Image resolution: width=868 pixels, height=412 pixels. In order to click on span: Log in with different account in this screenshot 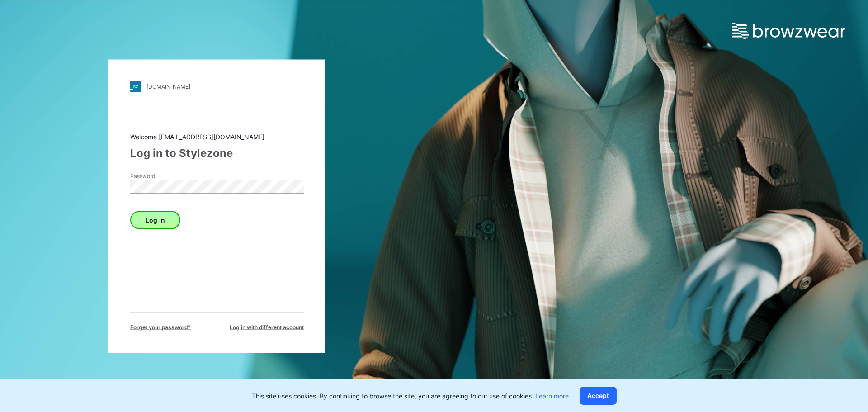, I will do `click(267, 327)`.